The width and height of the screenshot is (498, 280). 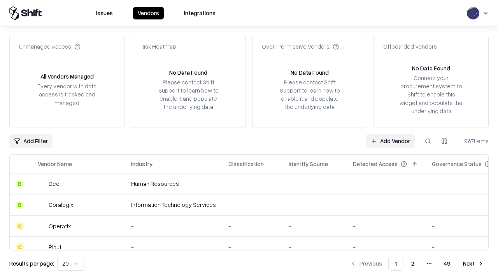 What do you see at coordinates (42, 184) in the screenshot?
I see `img: Deel` at bounding box center [42, 184].